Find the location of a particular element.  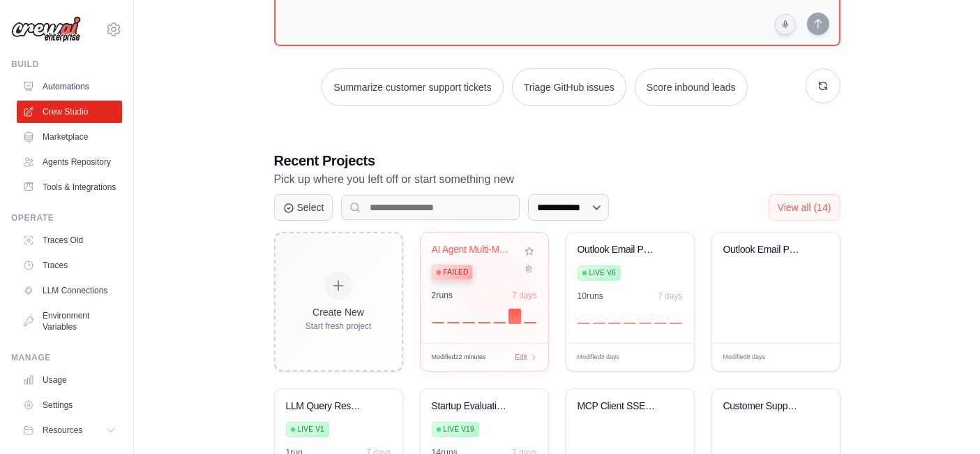

div: Customer Support Ticket Management System is located at coordinates (765, 406).